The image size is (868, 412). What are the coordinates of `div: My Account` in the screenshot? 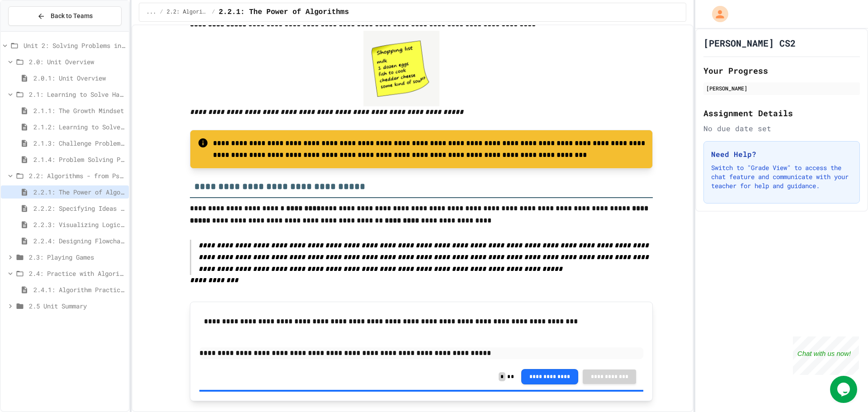 It's located at (717, 14).